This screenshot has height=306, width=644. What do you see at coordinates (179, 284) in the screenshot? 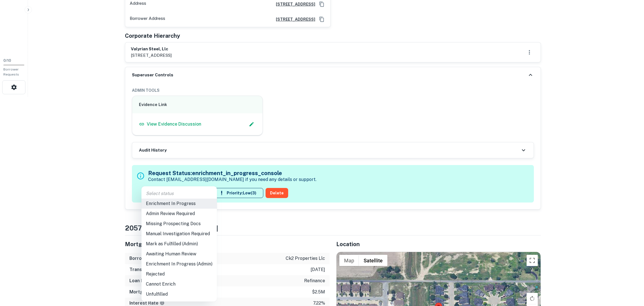
I see `li: Cannot Enrich` at bounding box center [179, 284].